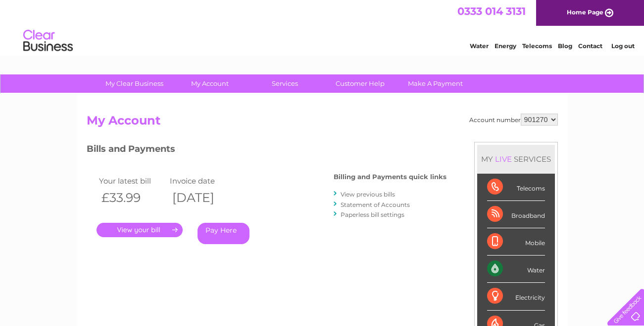 This screenshot has height=326, width=644. I want to click on a: Paperless bill settings, so click(372, 214).